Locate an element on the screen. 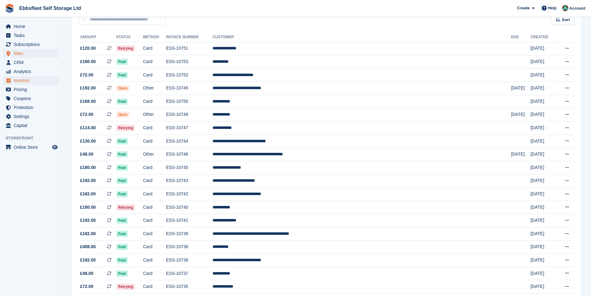  th: Method is located at coordinates (155, 37).